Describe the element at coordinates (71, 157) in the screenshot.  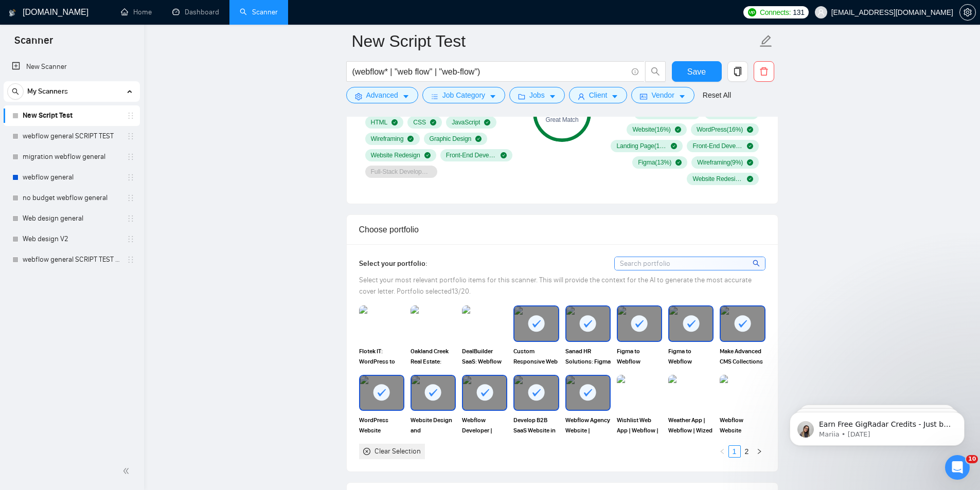
I see `a: migration webflow general` at that location.